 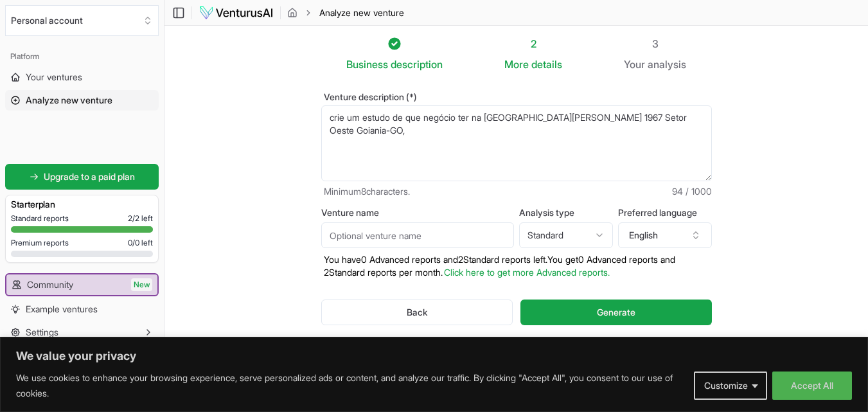 I want to click on img: logo, so click(x=235, y=13).